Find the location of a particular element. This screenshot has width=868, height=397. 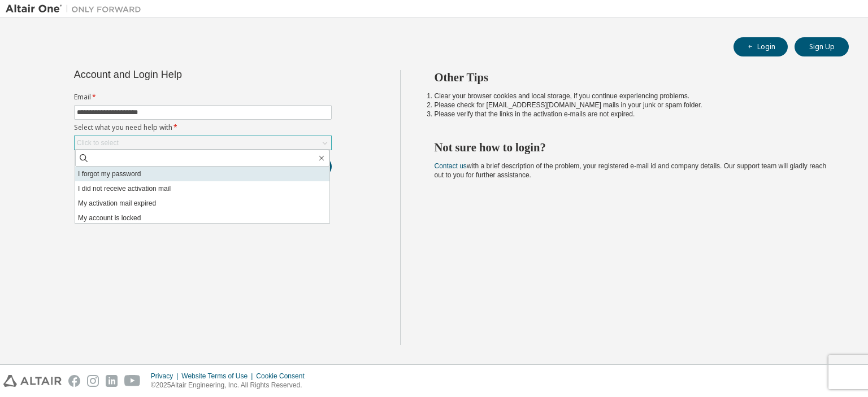

img: instagram.svg is located at coordinates (93, 381).